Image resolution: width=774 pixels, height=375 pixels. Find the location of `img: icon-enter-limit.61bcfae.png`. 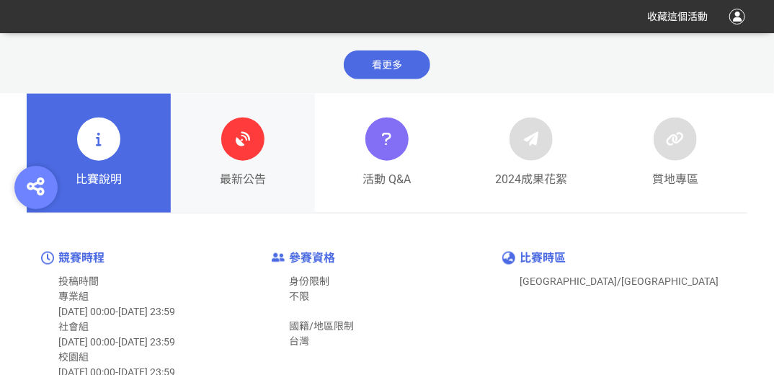

img: icon-enter-limit.61bcfae.png is located at coordinates (278, 257).